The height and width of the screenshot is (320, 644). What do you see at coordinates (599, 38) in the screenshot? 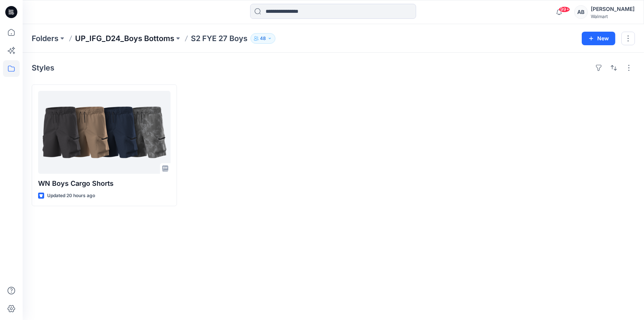
I see `button: New` at bounding box center [599, 38].